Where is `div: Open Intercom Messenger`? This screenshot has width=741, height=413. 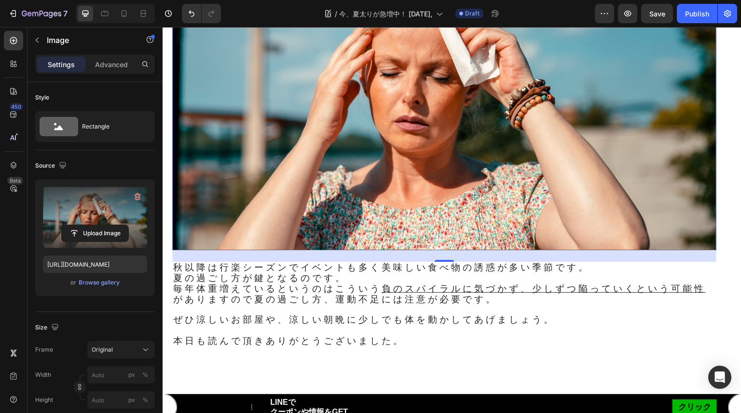 div: Open Intercom Messenger is located at coordinates (720, 377).